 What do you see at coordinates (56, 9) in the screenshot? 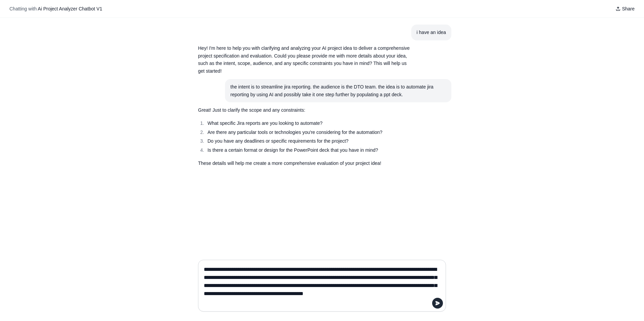
I see `button: Chatting with Ai Project Analyzer Chatbot V1` at bounding box center [56, 9].